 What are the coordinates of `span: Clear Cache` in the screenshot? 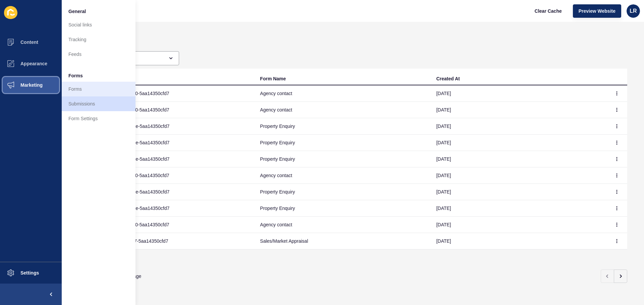 It's located at (548, 11).